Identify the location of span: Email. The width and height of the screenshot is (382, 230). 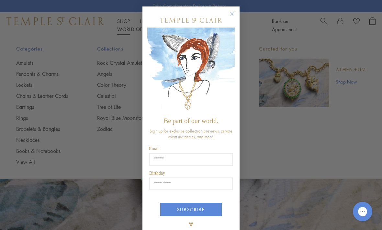
(154, 149).